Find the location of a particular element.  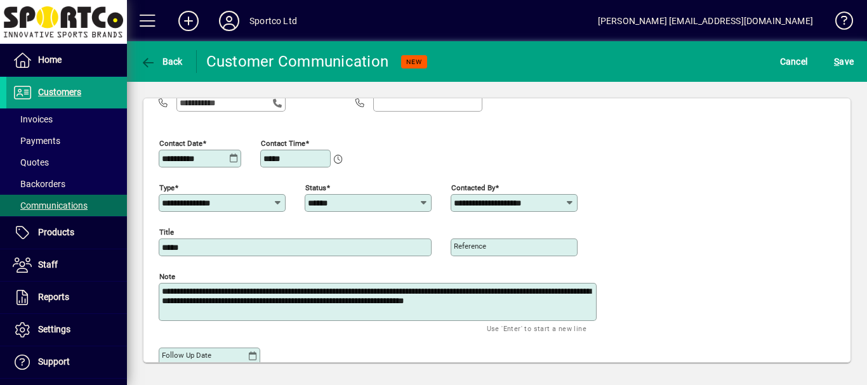

mat-label: Contacted by is located at coordinates (473, 187).